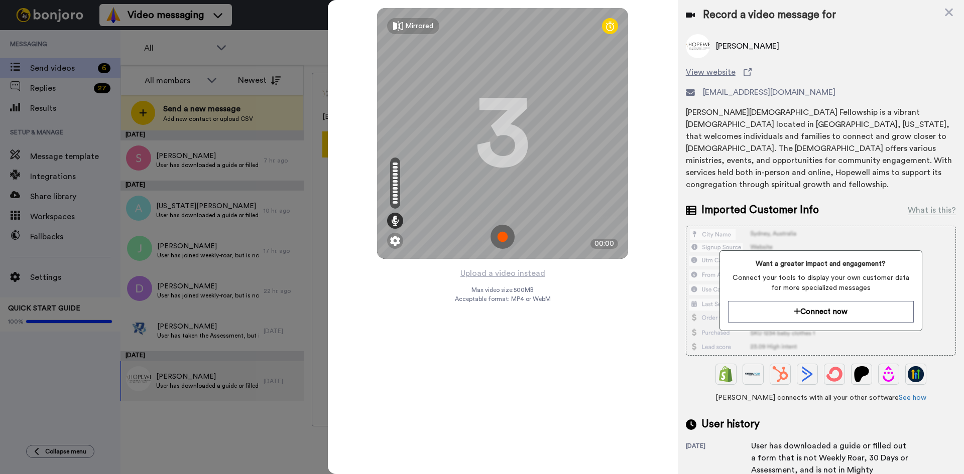  Describe the element at coordinates (502, 134) in the screenshot. I see `div: 3` at that location.